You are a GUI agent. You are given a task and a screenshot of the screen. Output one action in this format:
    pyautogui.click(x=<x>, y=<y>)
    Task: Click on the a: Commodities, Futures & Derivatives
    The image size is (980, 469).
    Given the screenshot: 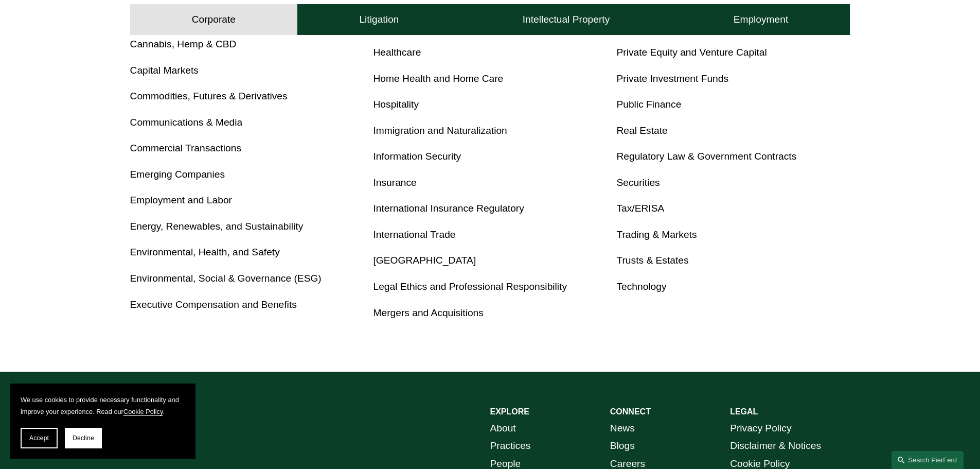 What is the action you would take?
    pyautogui.click(x=209, y=95)
    